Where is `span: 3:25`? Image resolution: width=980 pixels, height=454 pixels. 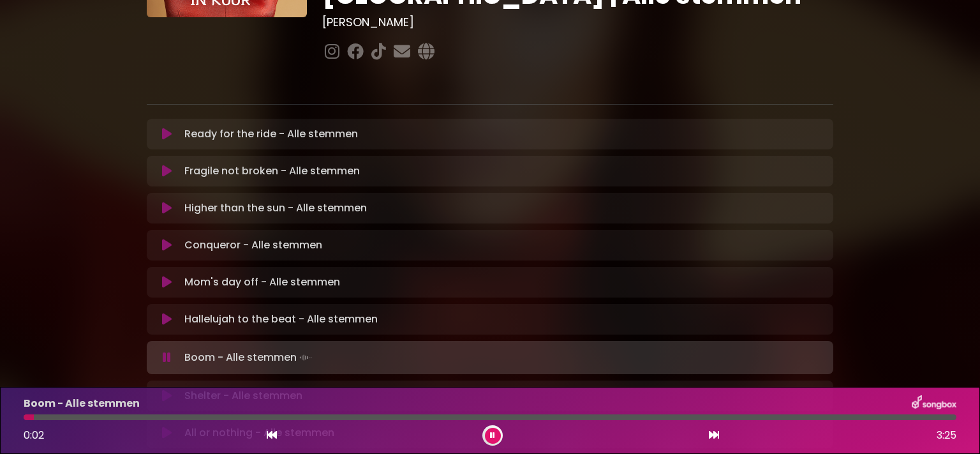 span: 3:25 is located at coordinates (946, 435).